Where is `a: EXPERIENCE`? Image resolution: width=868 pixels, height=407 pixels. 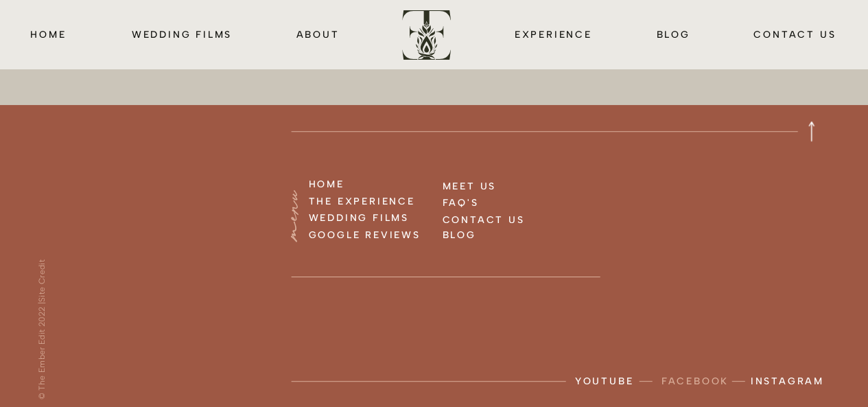
a: EXPERIENCE is located at coordinates (553, 34).